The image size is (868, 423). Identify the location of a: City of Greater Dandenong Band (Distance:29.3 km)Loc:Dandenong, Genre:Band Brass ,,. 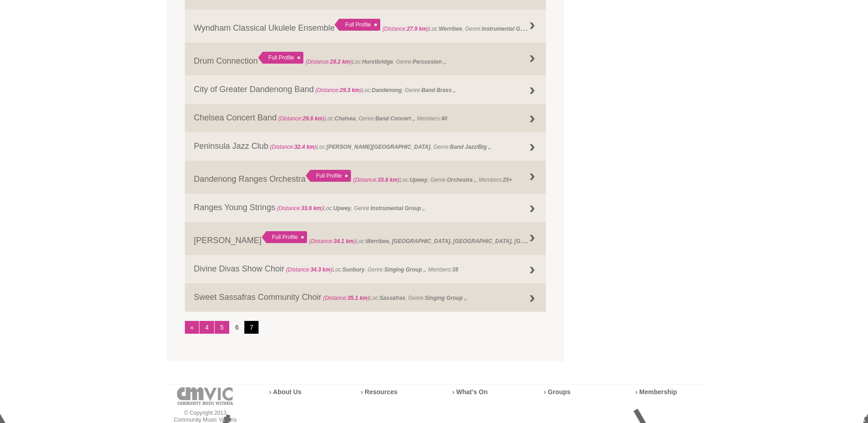
(366, 90).